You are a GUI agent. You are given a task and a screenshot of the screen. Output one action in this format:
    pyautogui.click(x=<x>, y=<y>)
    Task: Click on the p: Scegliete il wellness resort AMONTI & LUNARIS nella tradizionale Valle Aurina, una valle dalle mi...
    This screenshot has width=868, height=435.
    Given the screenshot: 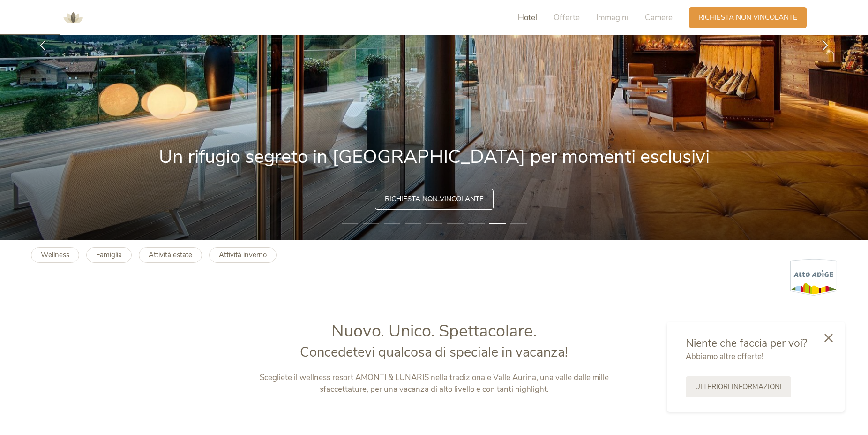 What is the action you would take?
    pyautogui.click(x=434, y=384)
    